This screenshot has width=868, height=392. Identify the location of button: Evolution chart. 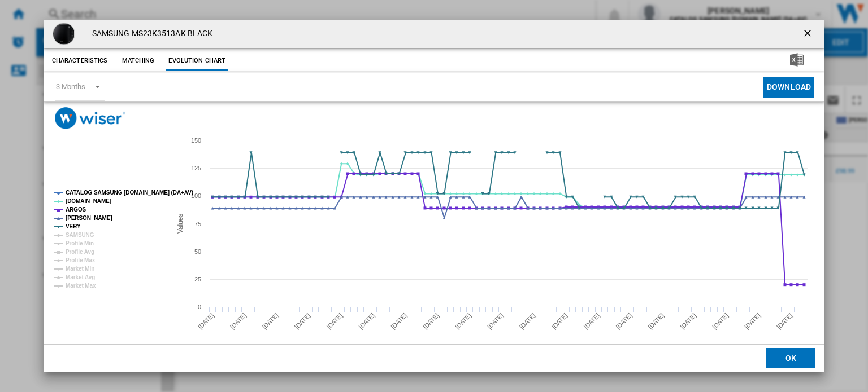
(197, 61).